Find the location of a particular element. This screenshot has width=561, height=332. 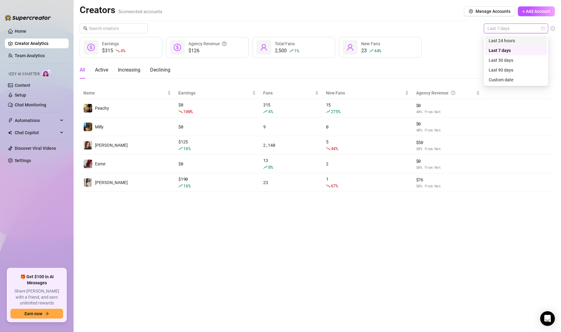

img: Esme is located at coordinates (88, 164).